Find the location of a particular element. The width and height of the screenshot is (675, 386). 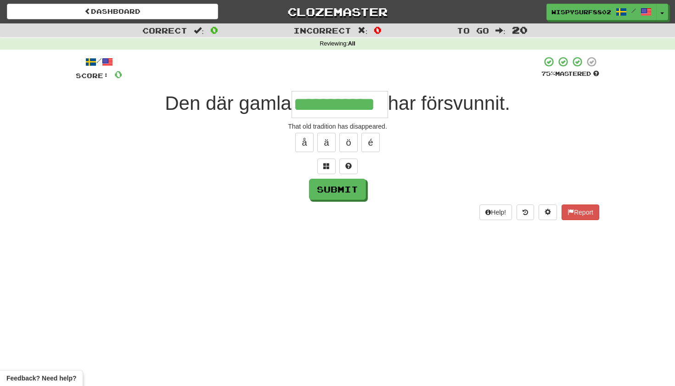

button: ö is located at coordinates (349, 142).